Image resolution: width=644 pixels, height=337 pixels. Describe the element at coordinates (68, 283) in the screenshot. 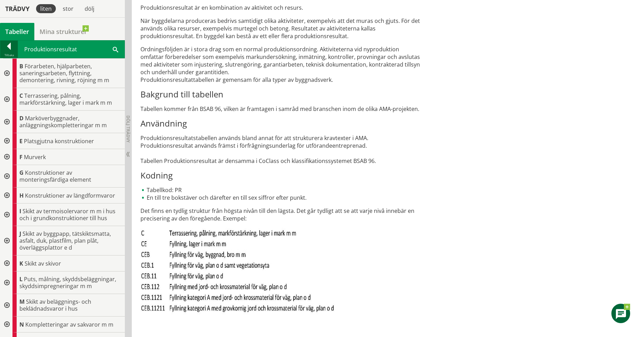

I see `span: Puts, målning, skyddsbeläggningar, skyddsimpregneringar m m` at that location.